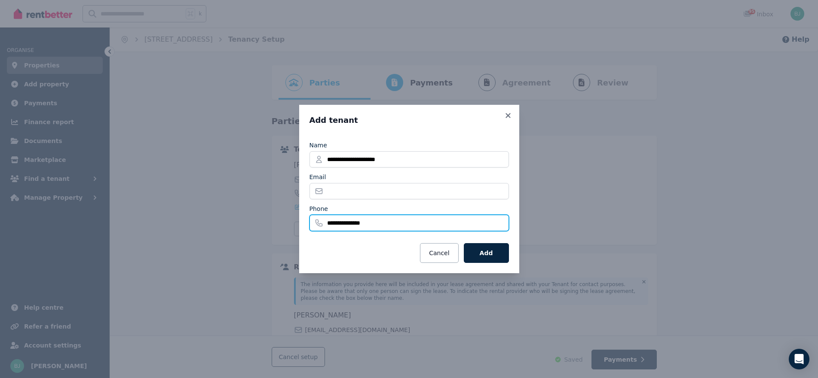 The height and width of the screenshot is (378, 818). What do you see at coordinates (409, 120) in the screenshot?
I see `h3: Add tenant` at bounding box center [409, 120].